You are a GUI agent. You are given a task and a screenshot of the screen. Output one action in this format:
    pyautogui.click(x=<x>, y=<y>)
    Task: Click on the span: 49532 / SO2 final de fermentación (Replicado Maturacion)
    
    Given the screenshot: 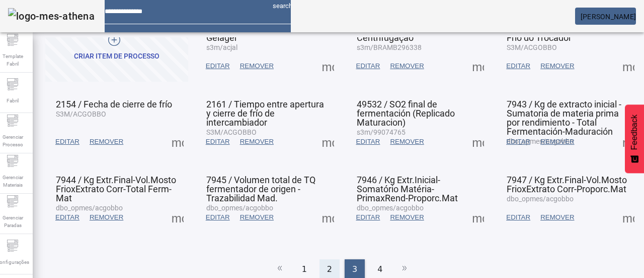 What is the action you would take?
    pyautogui.click(x=406, y=113)
    